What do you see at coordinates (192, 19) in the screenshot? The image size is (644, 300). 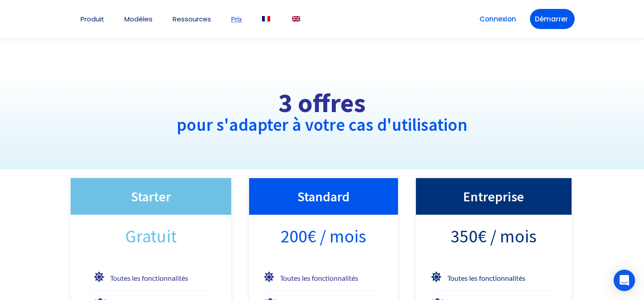 I see `a: Ressources` at bounding box center [192, 19].